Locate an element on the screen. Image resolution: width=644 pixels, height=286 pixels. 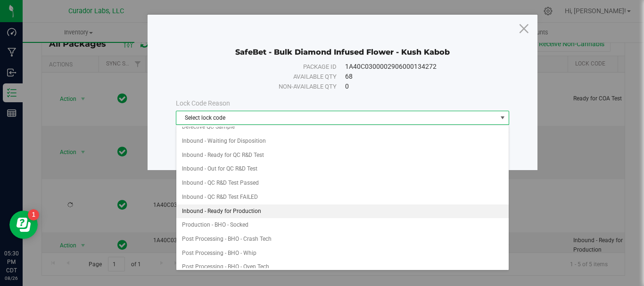
li: Post Processing - BHO - Whip is located at coordinates (342, 254).